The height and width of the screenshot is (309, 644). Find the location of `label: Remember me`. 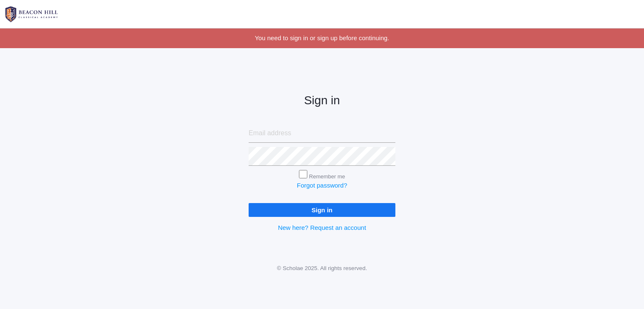

label: Remember me is located at coordinates (327, 176).